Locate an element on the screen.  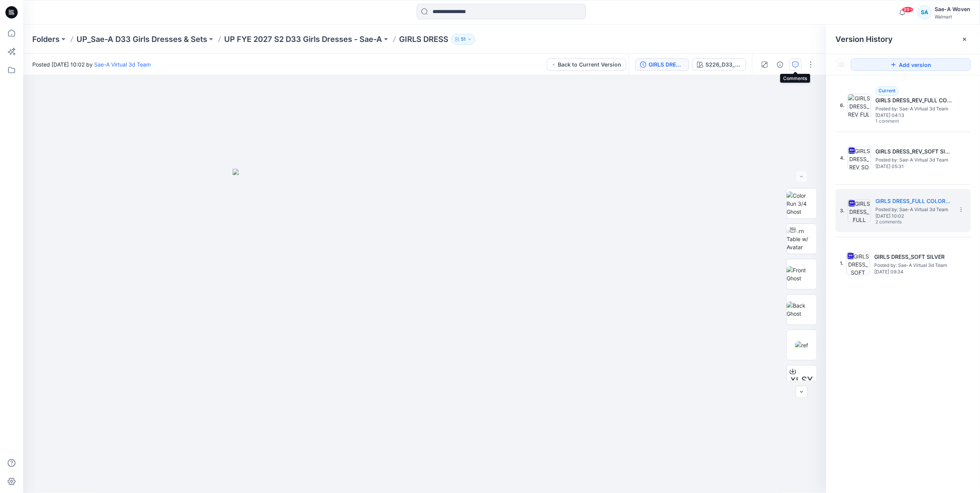
a: Folders is located at coordinates (45, 39).